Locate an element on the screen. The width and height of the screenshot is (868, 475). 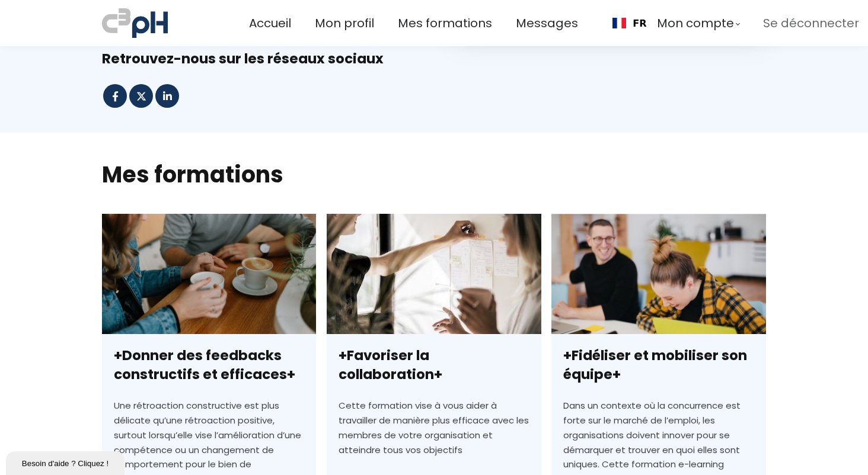
span: Accueil is located at coordinates (269, 23).